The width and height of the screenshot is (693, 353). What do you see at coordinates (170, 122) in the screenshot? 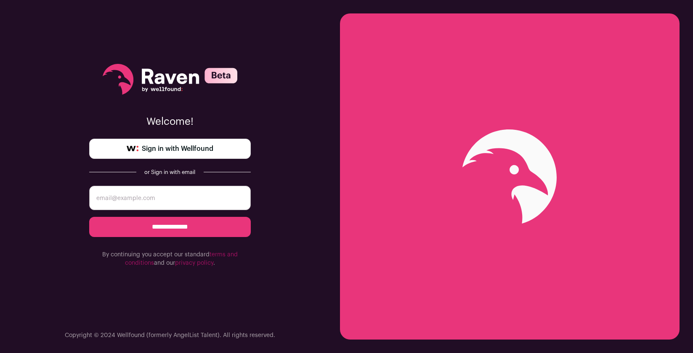
I see `p: Welcome!` at bounding box center [170, 122].